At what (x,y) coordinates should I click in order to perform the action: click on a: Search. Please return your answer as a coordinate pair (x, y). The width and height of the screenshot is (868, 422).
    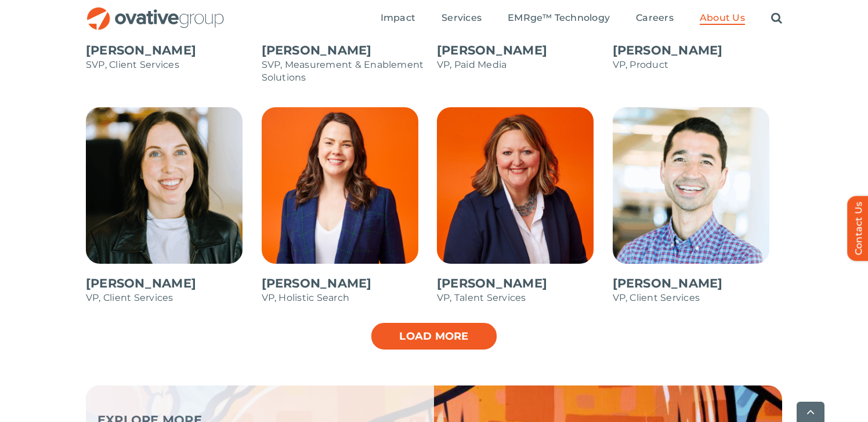
    Looking at the image, I should click on (776, 19).